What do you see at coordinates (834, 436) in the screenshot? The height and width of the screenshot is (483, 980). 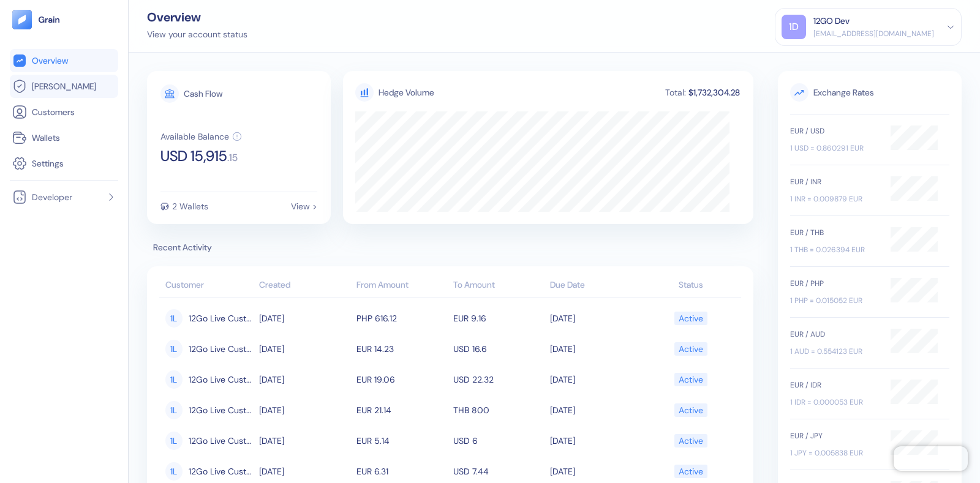 I see `div: EUR / JPY` at bounding box center [834, 436].